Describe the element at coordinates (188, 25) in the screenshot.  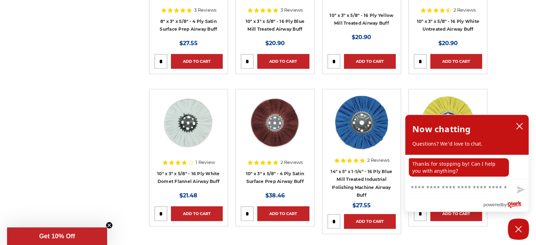
I see `a: 8" x 3" x 5/8" - 4 Ply Satin Surface Prep Airway Buff` at that location.